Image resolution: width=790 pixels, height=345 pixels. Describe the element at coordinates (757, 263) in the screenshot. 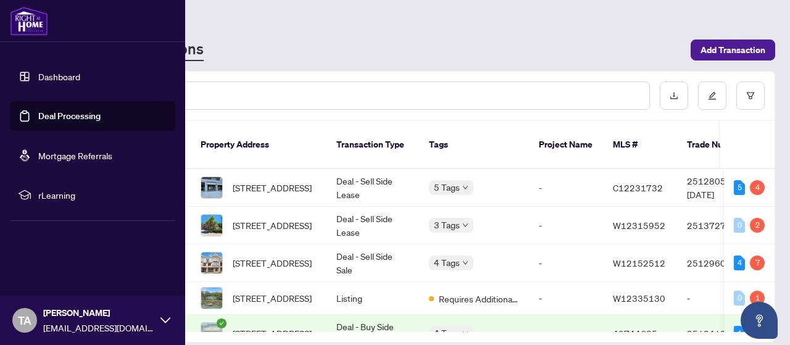

I see `div: 7` at that location.